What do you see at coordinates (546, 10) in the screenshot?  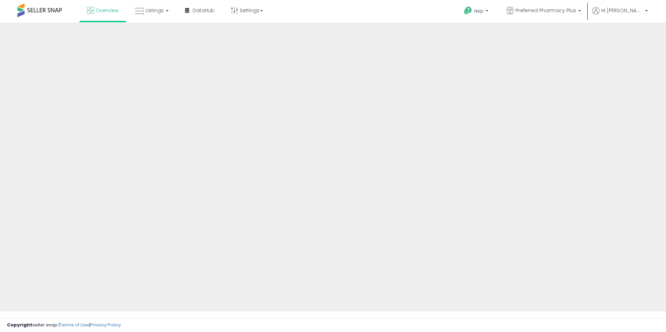 I see `span: Preferred Pharmacy Plus` at bounding box center [546, 10].